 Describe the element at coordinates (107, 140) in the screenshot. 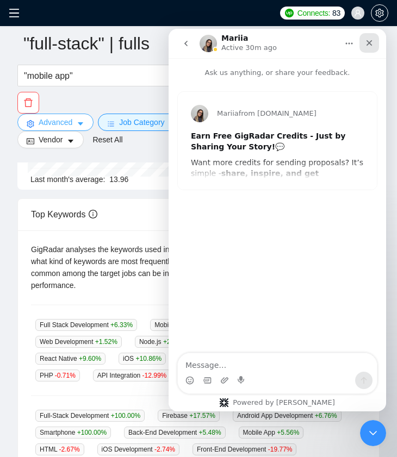

I see `a: Reset All` at that location.